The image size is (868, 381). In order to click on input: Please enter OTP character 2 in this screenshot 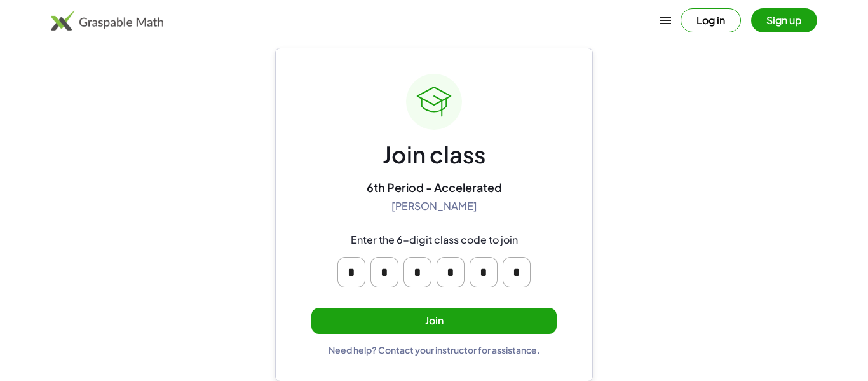, I will do `click(385, 272)`.